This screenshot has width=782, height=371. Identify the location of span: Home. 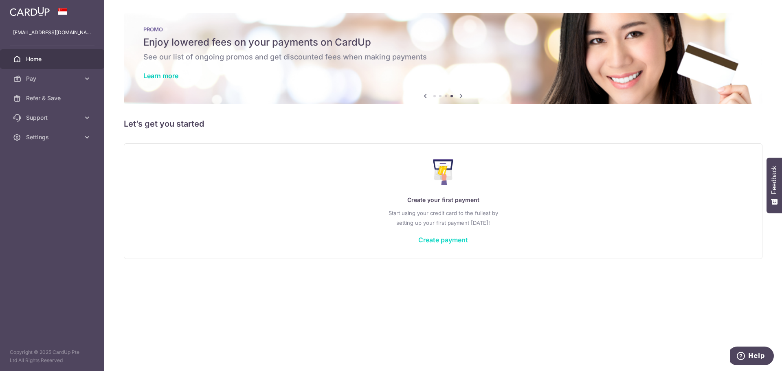
(53, 59).